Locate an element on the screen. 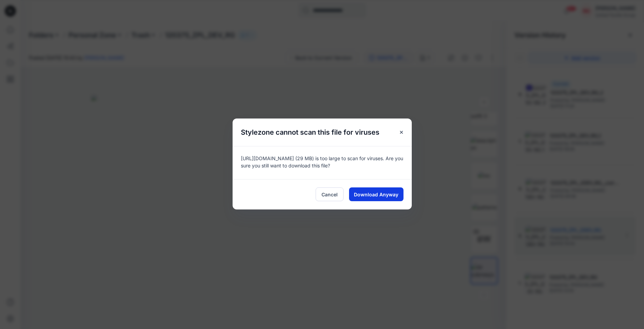  span: Download Anyway is located at coordinates (376, 194).